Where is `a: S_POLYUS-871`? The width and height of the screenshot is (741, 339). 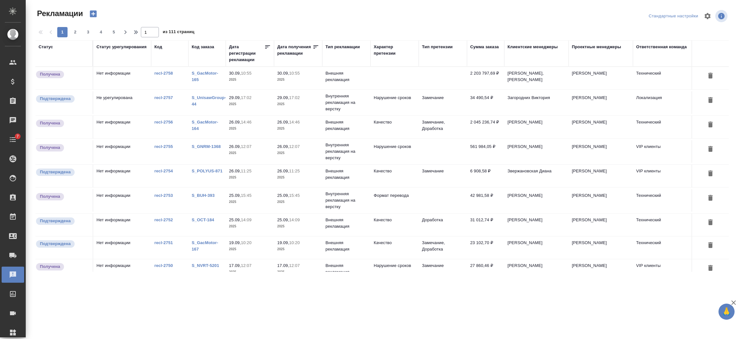
a: S_POLYUS-871 is located at coordinates (207, 171).